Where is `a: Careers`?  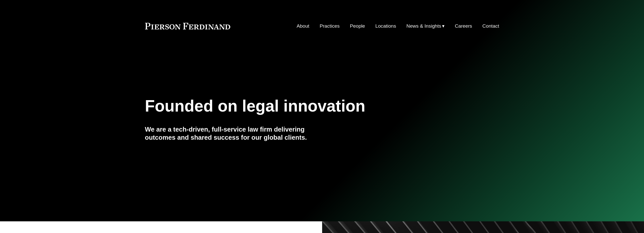
a: Careers is located at coordinates (463, 26).